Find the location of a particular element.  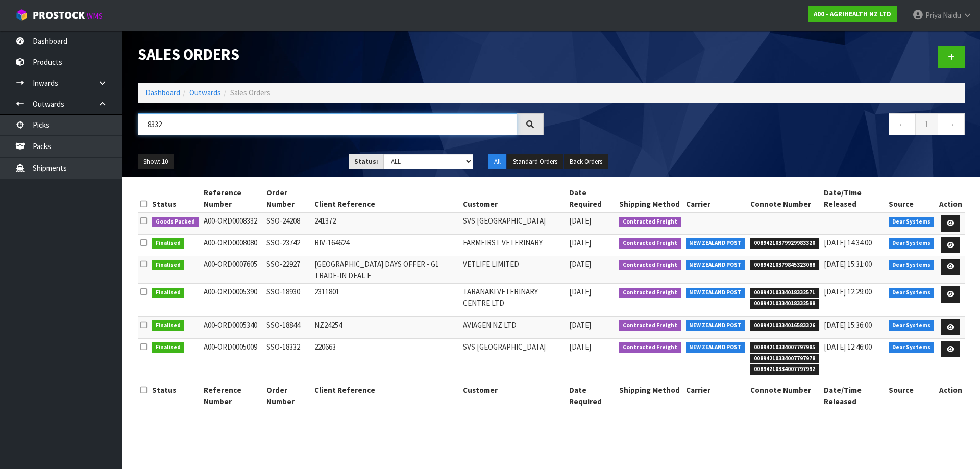

td: 220663 is located at coordinates (386, 360).